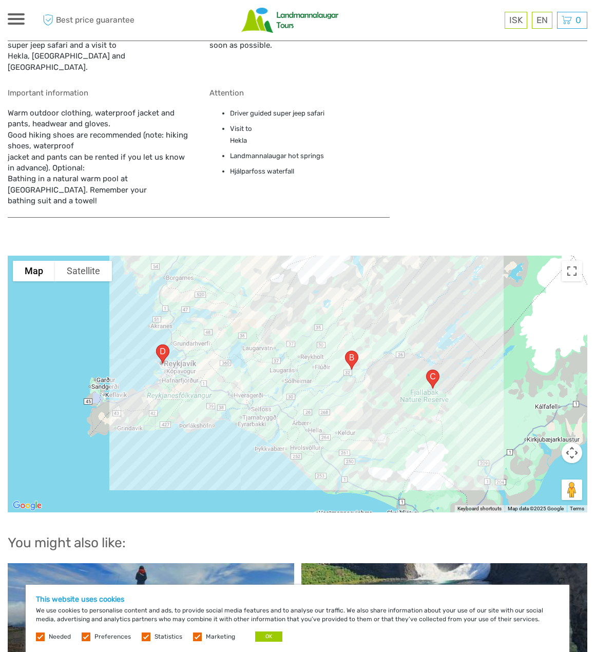 The height and width of the screenshot is (652, 595). What do you see at coordinates (297, 599) in the screenshot?
I see `h5: This website uses cookies` at bounding box center [297, 599].